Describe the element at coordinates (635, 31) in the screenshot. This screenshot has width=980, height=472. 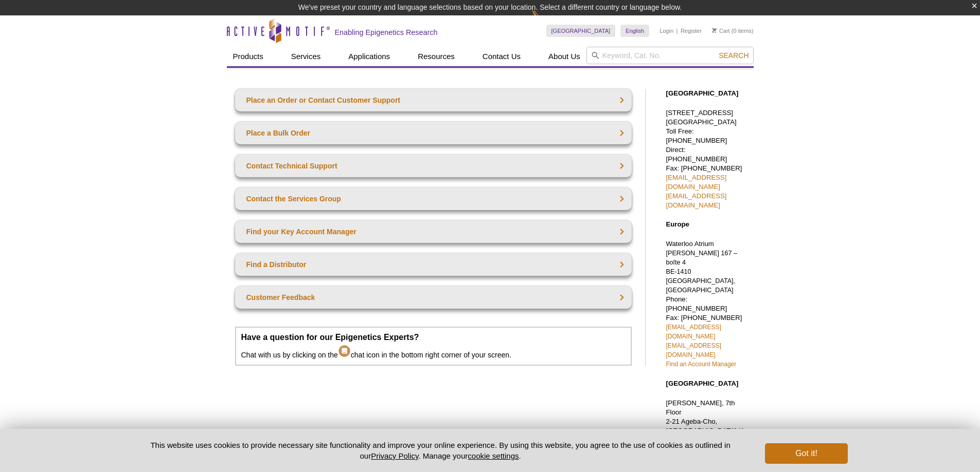
I see `a: English` at that location.